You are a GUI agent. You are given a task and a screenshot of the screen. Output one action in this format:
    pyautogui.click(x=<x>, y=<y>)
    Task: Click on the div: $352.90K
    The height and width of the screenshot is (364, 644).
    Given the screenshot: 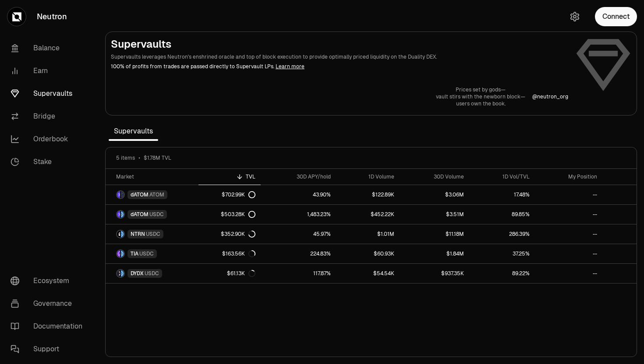 What is the action you would take?
    pyautogui.click(x=238, y=234)
    